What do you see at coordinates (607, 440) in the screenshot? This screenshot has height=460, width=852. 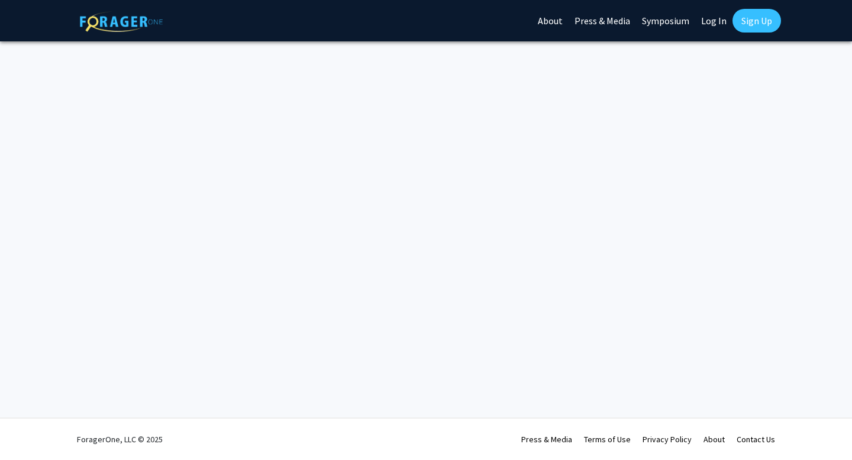 I see `a: Terms of Use` at bounding box center [607, 440].